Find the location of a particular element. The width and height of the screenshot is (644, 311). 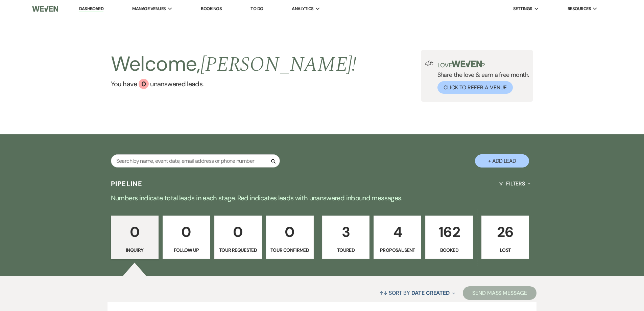

p: Proposal Sent is located at coordinates (397, 250).